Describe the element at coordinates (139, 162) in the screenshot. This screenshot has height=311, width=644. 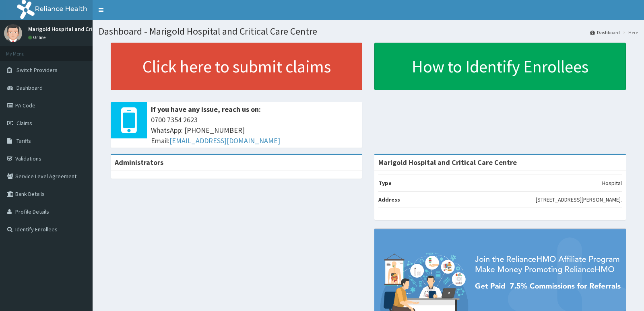
I see `b: Administrators` at that location.